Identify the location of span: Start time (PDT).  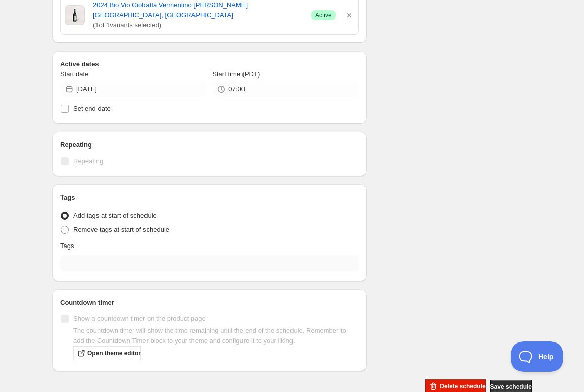
(236, 74).